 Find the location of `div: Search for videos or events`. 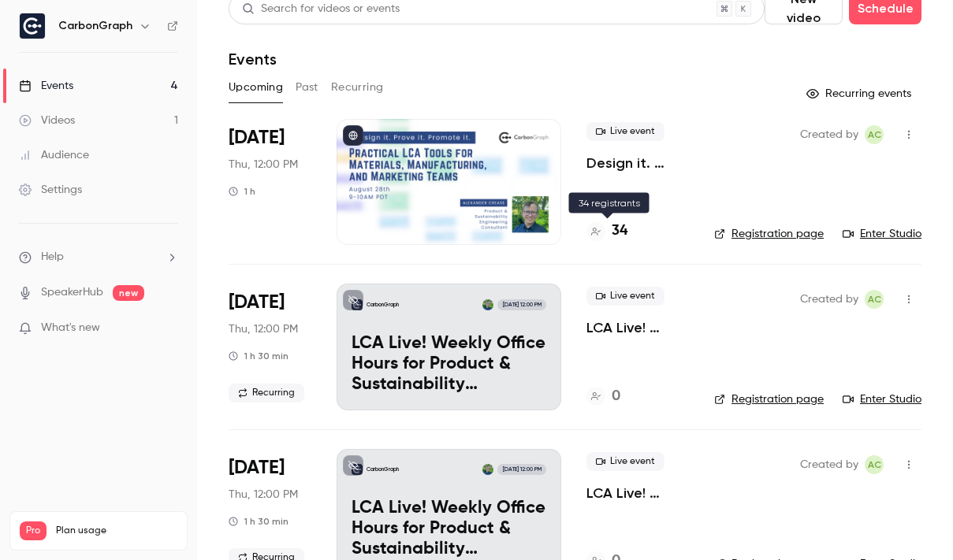

div: Search for videos or events is located at coordinates (320, 8).